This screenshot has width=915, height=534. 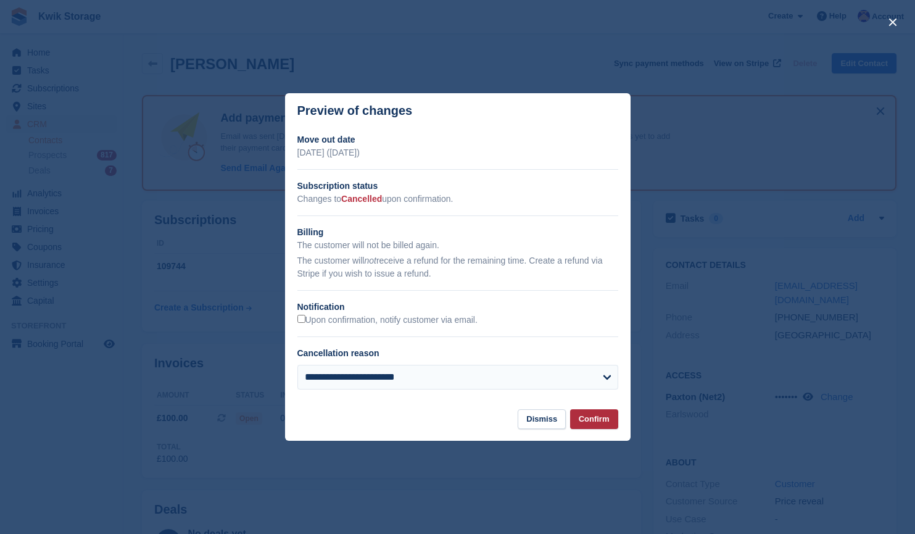 I want to click on button: Confirm, so click(x=594, y=419).